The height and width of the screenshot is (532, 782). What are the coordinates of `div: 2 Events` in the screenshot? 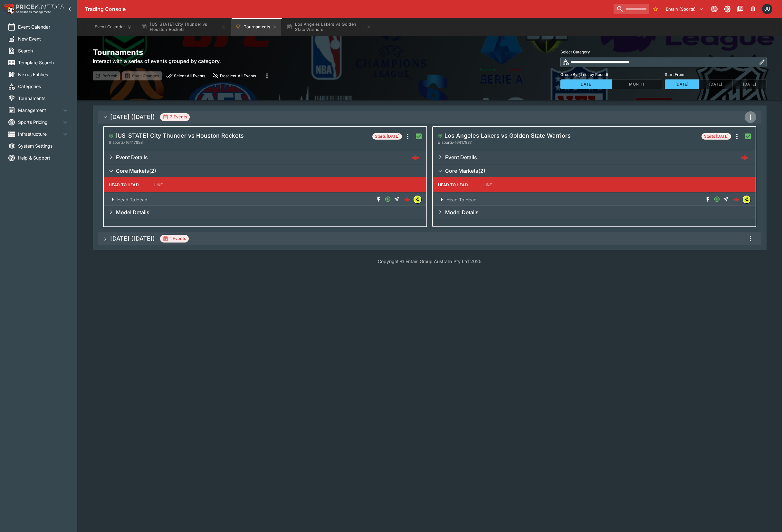 It's located at (175, 117).